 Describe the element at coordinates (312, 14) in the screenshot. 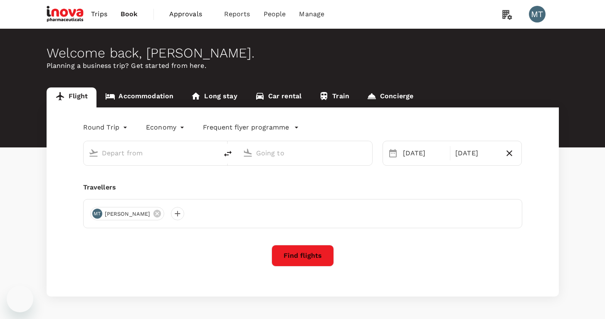

I see `span: Manage` at that location.